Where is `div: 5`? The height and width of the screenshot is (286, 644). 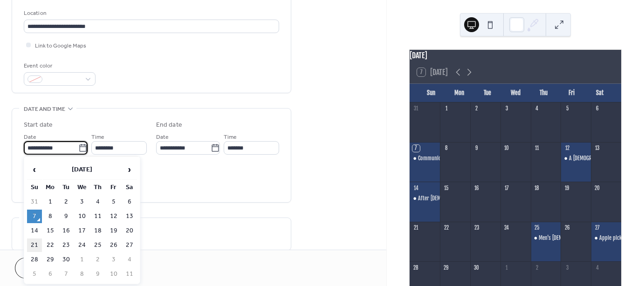 div: 5 is located at coordinates (567, 109).